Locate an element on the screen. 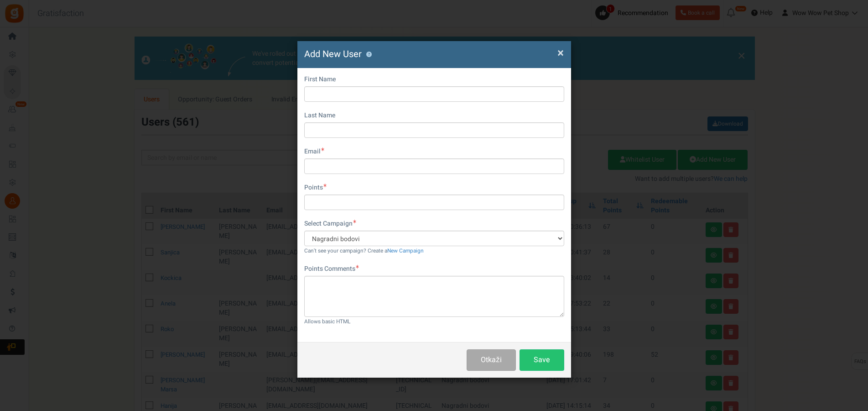  label: Last Name is located at coordinates (320, 115).